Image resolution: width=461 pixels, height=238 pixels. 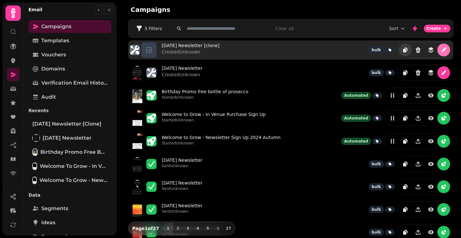 I want to click on p: Page 1 of 27, so click(x=146, y=228).